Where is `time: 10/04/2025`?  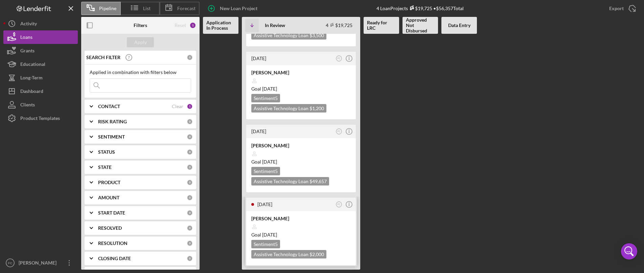
time: 10/04/2025 is located at coordinates (270, 89).